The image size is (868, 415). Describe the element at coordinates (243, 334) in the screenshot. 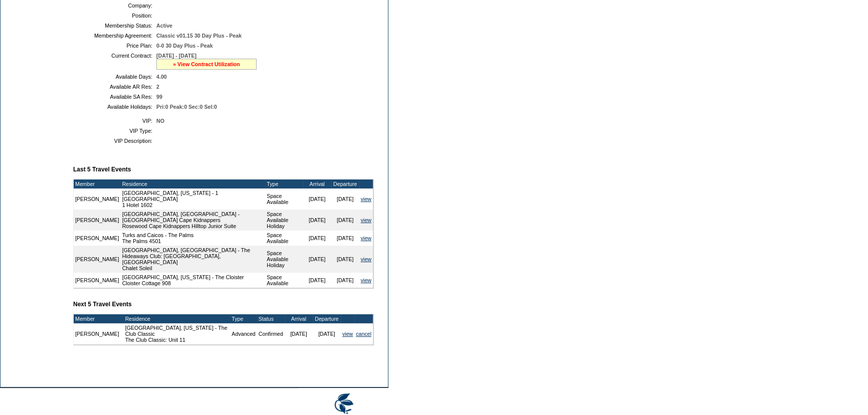

I see `td: Advanced` at that location.